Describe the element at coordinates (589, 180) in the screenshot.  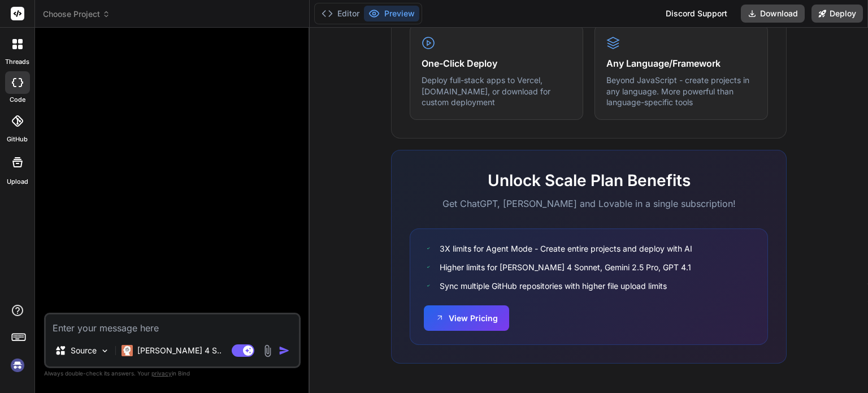
I see `h2: Unlock Scale Plan Benefits` at that location.